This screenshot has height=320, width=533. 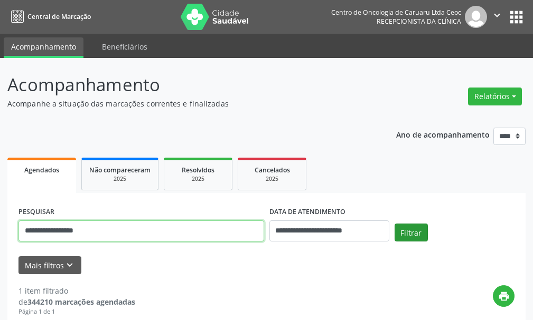 I want to click on span: Cancelados, so click(x=272, y=170).